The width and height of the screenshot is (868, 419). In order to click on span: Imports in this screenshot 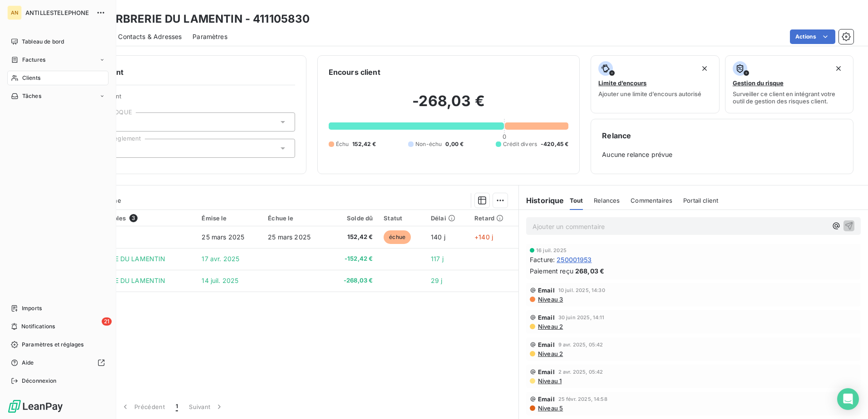, I will do `click(31, 308)`.